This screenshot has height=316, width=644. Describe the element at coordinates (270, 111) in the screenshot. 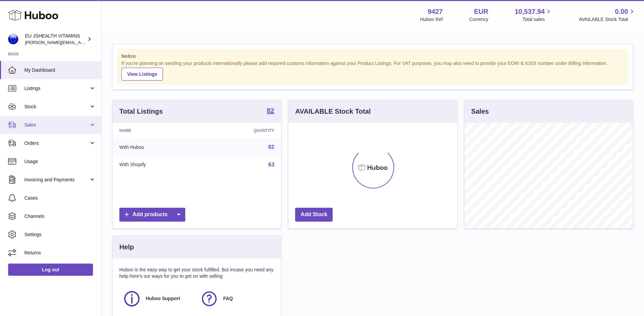

I see `strong: 82` at that location.